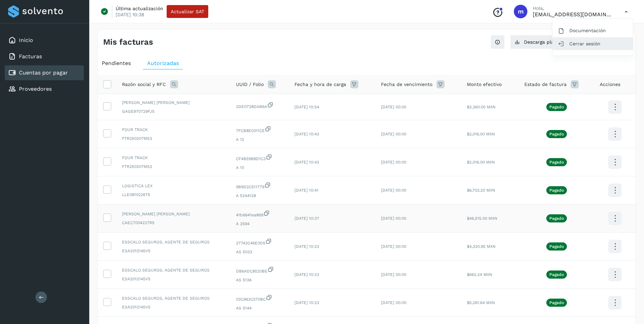 This screenshot has height=324, width=644. I want to click on div: Cuentas por pagar, so click(44, 73).